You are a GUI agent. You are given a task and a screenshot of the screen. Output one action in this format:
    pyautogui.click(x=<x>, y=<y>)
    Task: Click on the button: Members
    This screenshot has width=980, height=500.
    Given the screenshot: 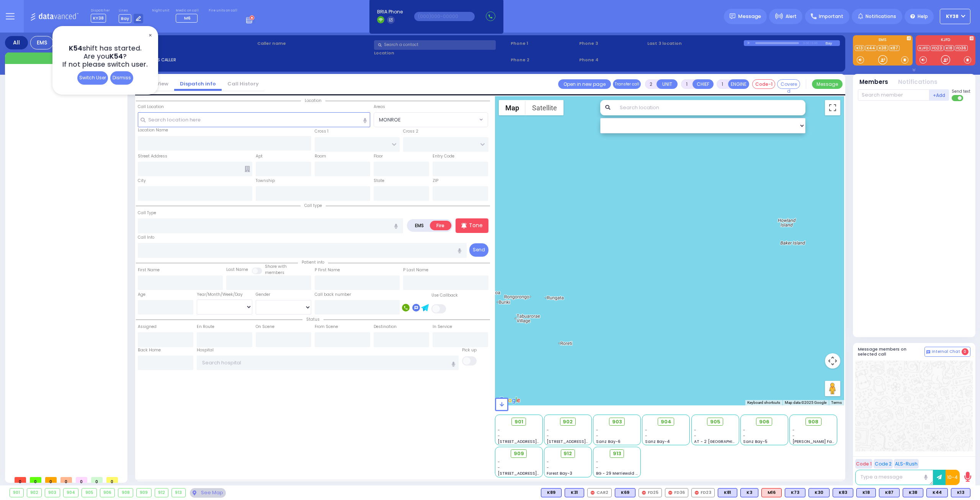 What is the action you would take?
    pyautogui.click(x=874, y=82)
    